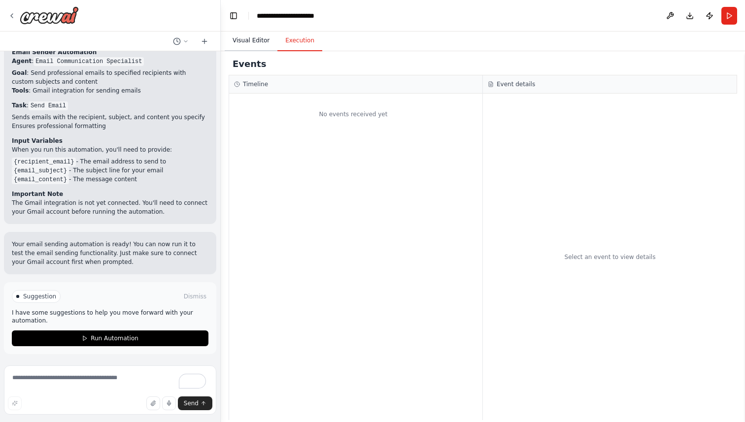 This screenshot has height=422, width=745. I want to click on span: Suggestion, so click(39, 297).